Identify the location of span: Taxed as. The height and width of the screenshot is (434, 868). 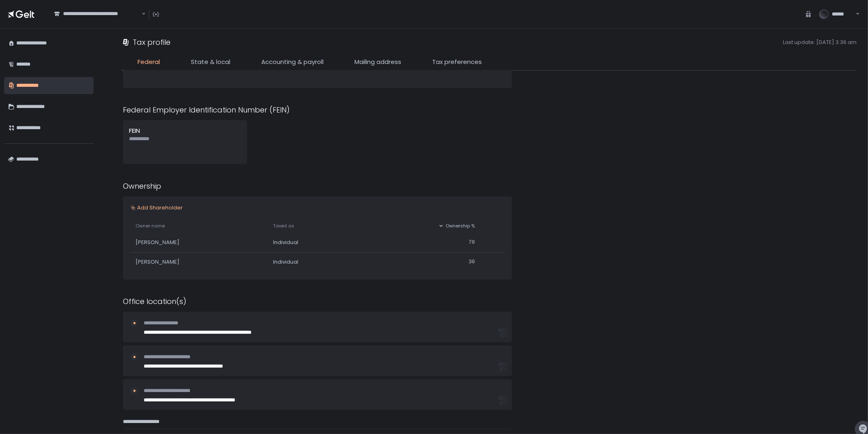
(284, 225).